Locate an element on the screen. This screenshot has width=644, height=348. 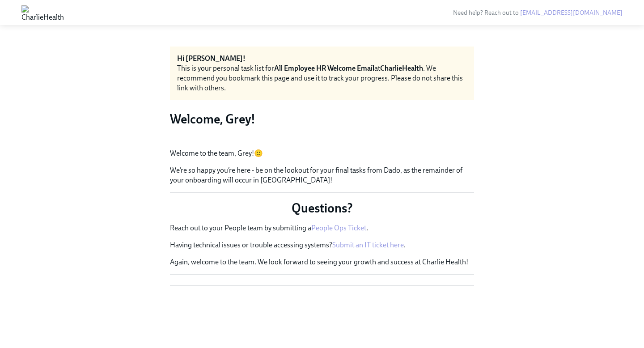
strong: CharlieHealth is located at coordinates (401, 68).